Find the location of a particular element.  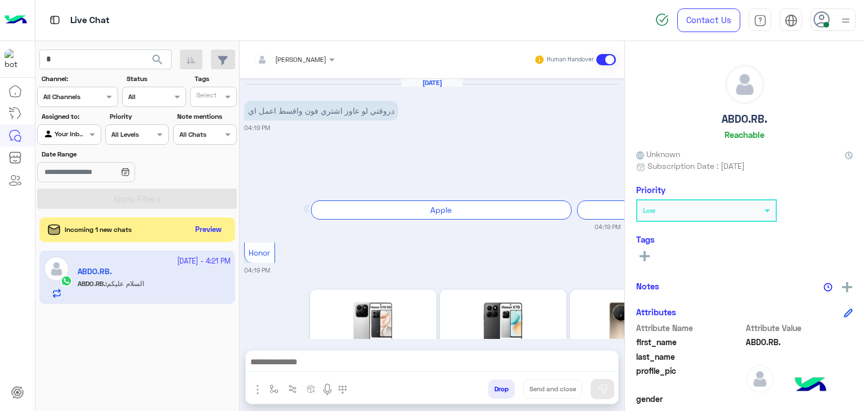

h6: Priority is located at coordinates (651, 190).